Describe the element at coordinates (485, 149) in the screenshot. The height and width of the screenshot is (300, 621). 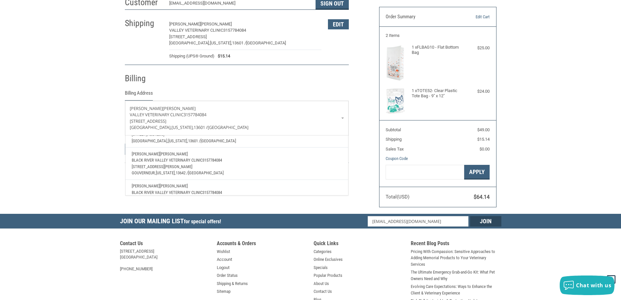
I see `span: $0.00` at that location.